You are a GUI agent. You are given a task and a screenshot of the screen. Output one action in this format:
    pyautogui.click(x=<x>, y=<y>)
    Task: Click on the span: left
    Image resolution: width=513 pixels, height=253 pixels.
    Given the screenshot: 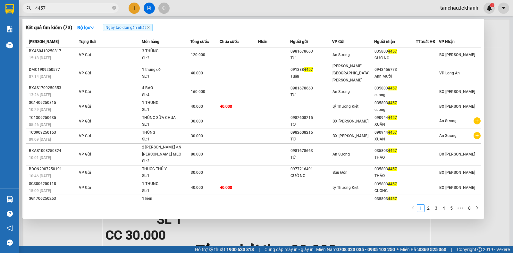 What is the action you would take?
    pyautogui.click(x=413, y=208)
    